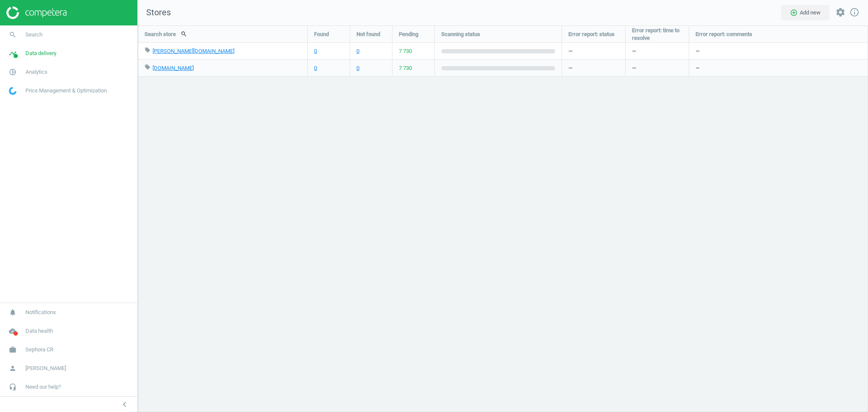 This screenshot has width=868, height=412. I want to click on button: chevron_left, so click(124, 404).